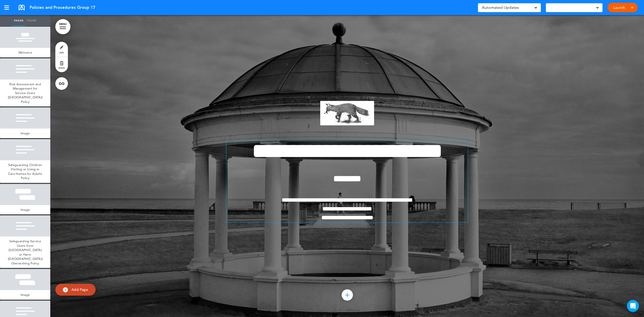 Image resolution: width=644 pixels, height=317 pixels. Describe the element at coordinates (619, 8) in the screenshot. I see `a: Launch` at that location.